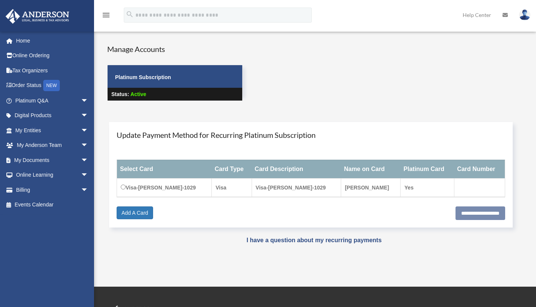 The image size is (536, 307). What do you see at coordinates (37, 16) in the screenshot?
I see `img: Anderson Advisors Platinum Portal` at bounding box center [37, 16].